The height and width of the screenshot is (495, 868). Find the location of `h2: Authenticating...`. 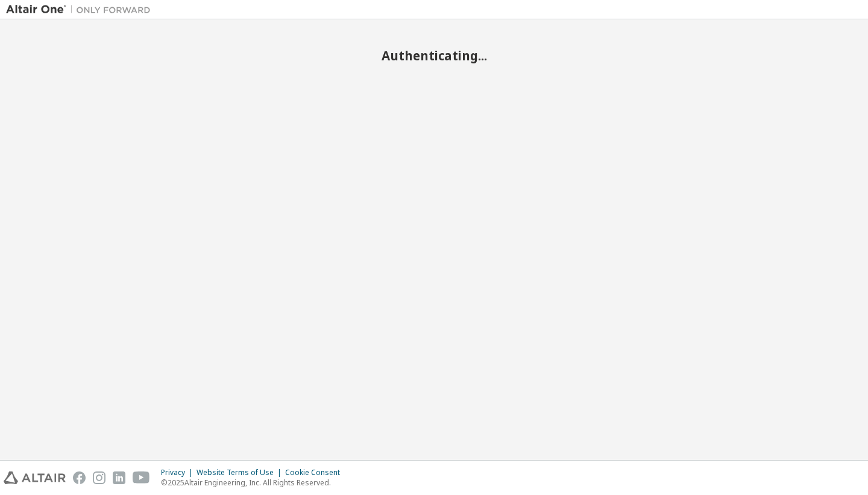

h2: Authenticating... is located at coordinates (434, 56).